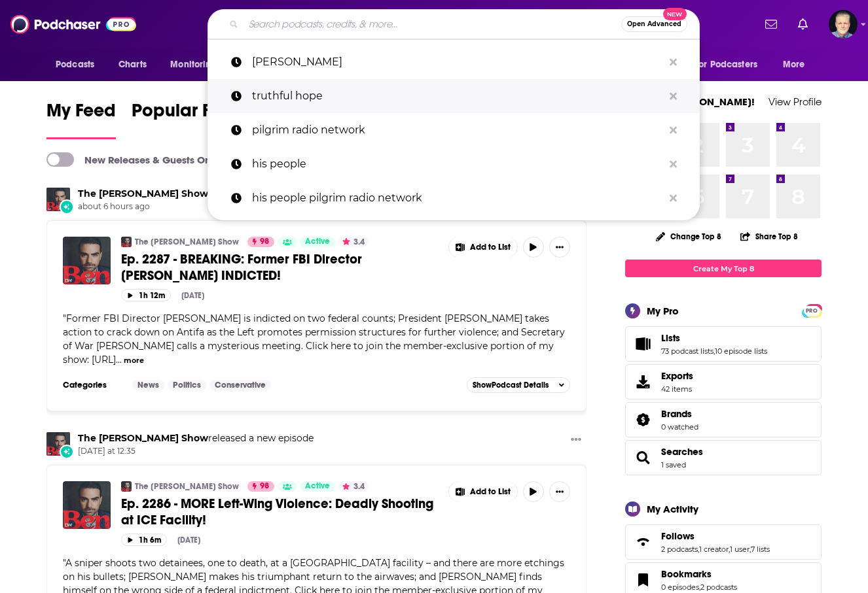 The image size is (868, 593). Describe the element at coordinates (453, 24) in the screenshot. I see `div: Search podcasts, credits, & more...` at that location.